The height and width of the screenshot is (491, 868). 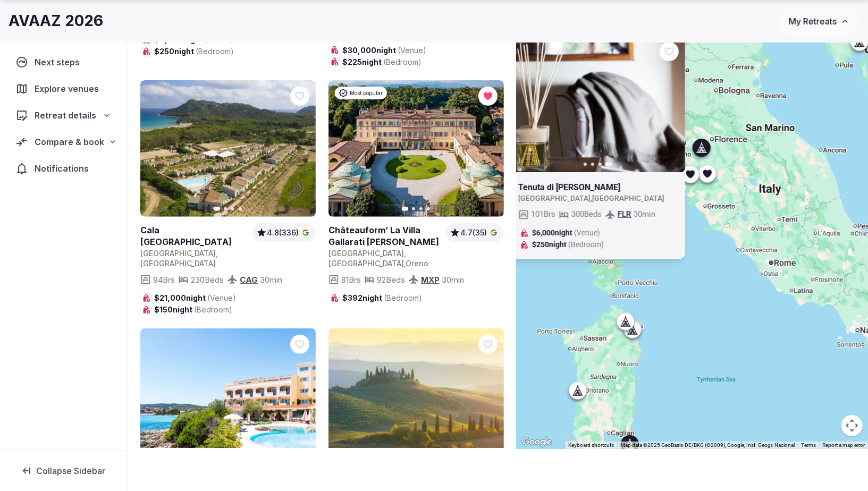 I want to click on a: 4.7(35), so click(x=475, y=233).